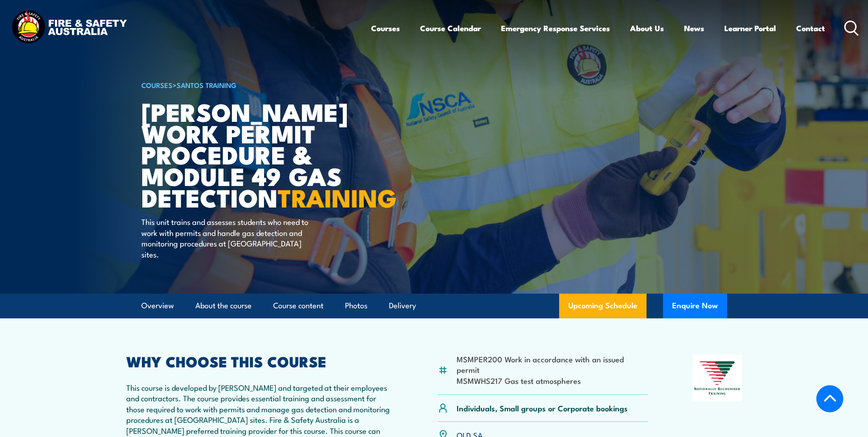 The height and width of the screenshot is (437, 868). Describe the element at coordinates (552, 364) in the screenshot. I see `li: MSMPER200 Work in accordance with an issued permit` at that location.